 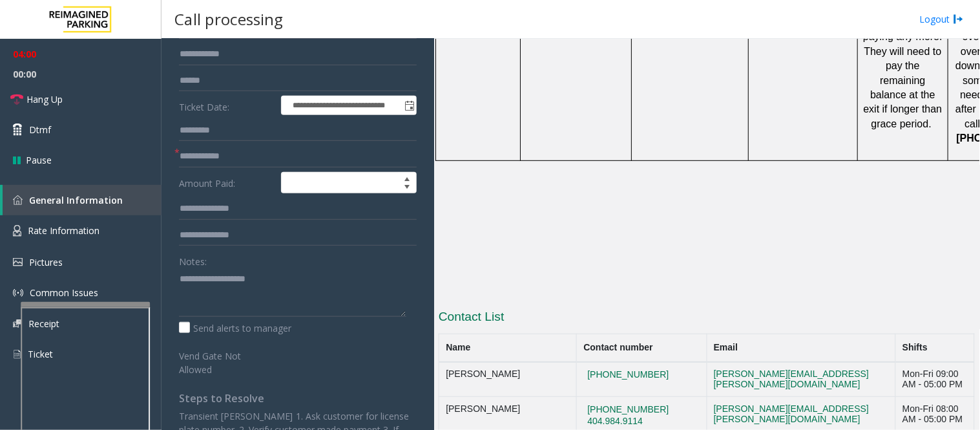 I want to click on th: Email, so click(x=801, y=348).